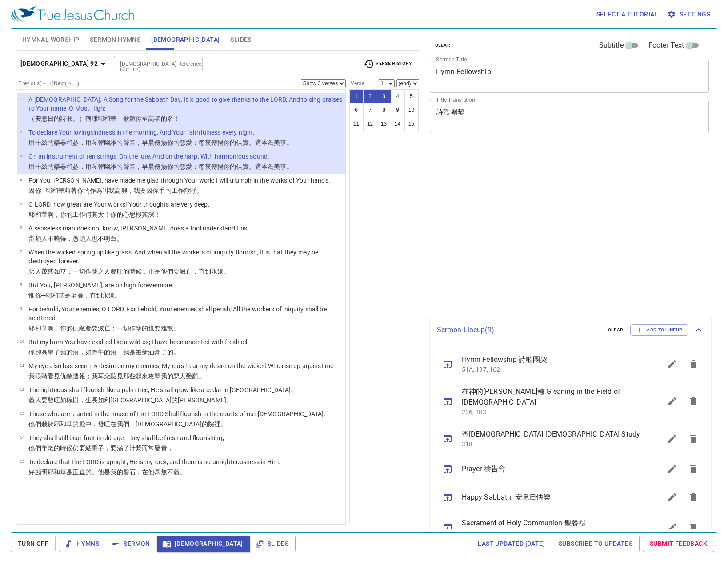 The width and height of the screenshot is (728, 564). What do you see at coordinates (666, 45) in the screenshot?
I see `span: Footer Text` at bounding box center [666, 45].